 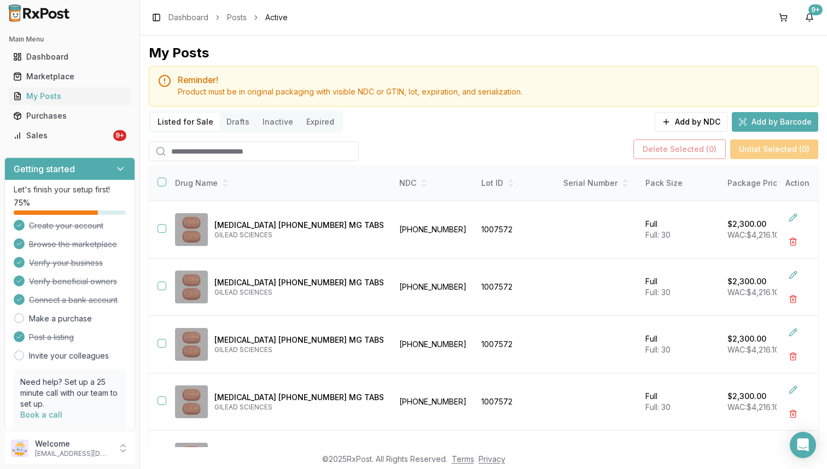 What do you see at coordinates (69, 96) in the screenshot?
I see `button: My Posts` at bounding box center [69, 96].